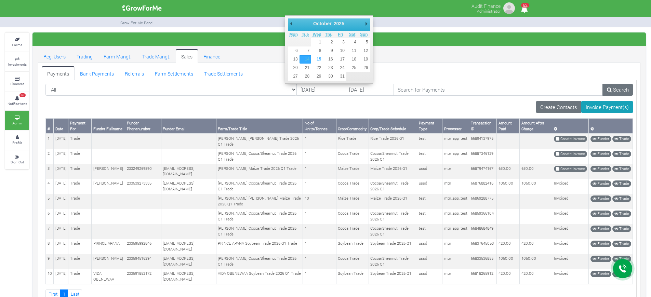 The height and width of the screenshot is (297, 651). What do you see at coordinates (339, 24) in the screenshot?
I see `div: 2025` at bounding box center [339, 24].